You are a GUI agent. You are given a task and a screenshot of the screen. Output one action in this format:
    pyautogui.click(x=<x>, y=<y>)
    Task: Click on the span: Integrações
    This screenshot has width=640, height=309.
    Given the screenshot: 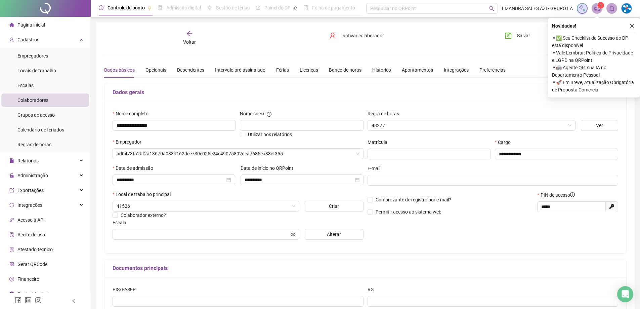 What is the action you would take?
    pyautogui.click(x=30, y=205)
    